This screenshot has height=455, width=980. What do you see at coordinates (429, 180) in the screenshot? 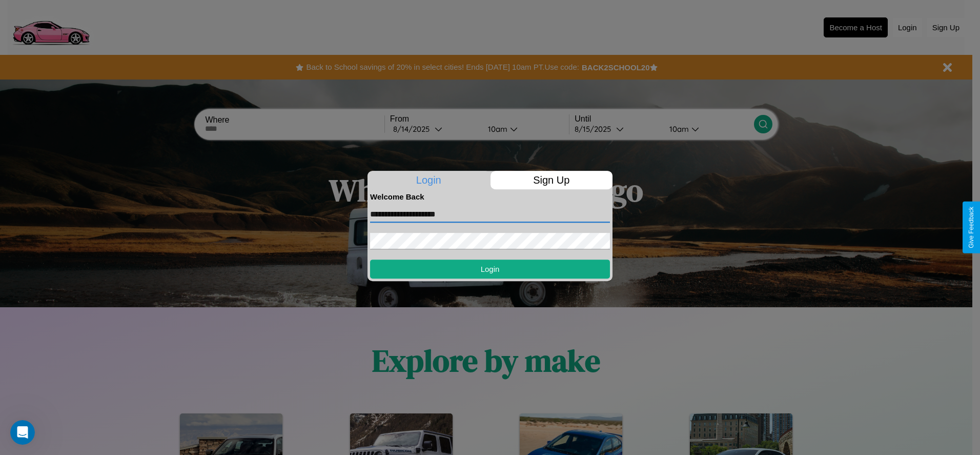
I see `p: Login` at bounding box center [429, 180].